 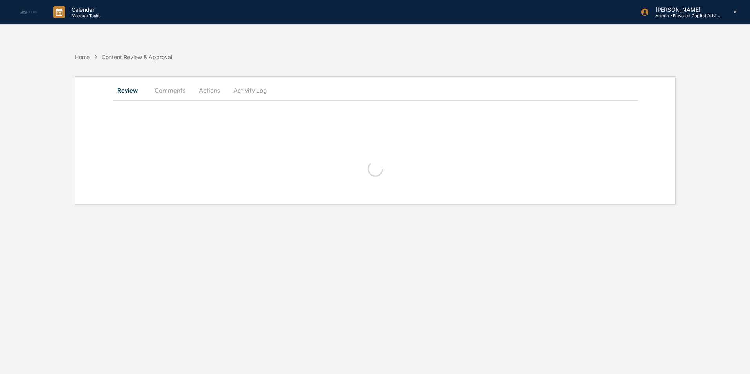 I want to click on div: secondary tabs example, so click(x=375, y=90).